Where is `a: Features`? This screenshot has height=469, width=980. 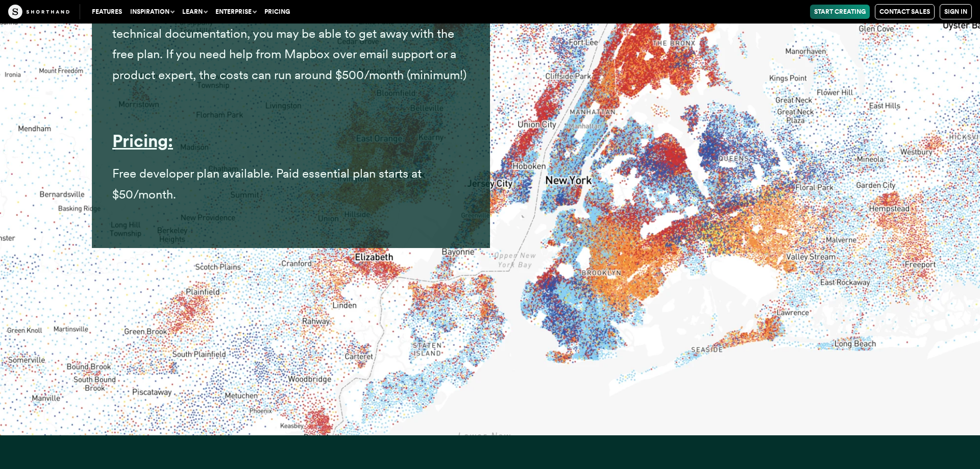 a: Features is located at coordinates (107, 12).